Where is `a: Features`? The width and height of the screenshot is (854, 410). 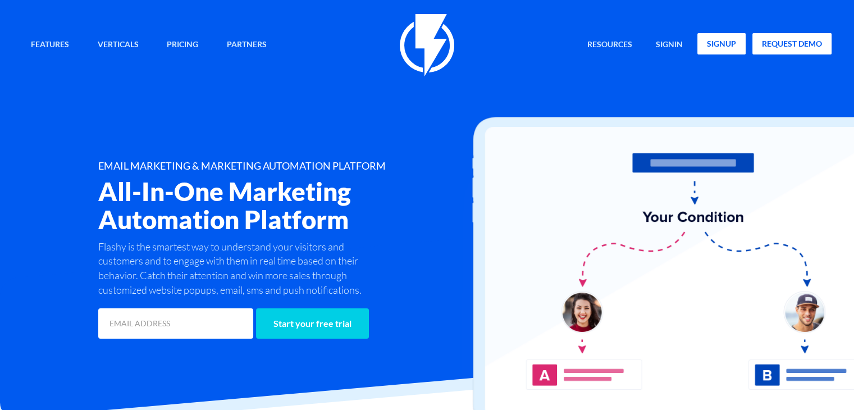
a: Features is located at coordinates (50, 45).